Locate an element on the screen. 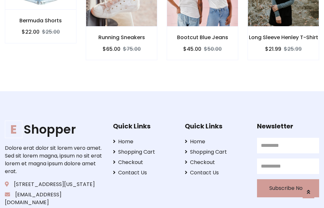 The image size is (324, 208). del: $50.00 is located at coordinates (213, 49).